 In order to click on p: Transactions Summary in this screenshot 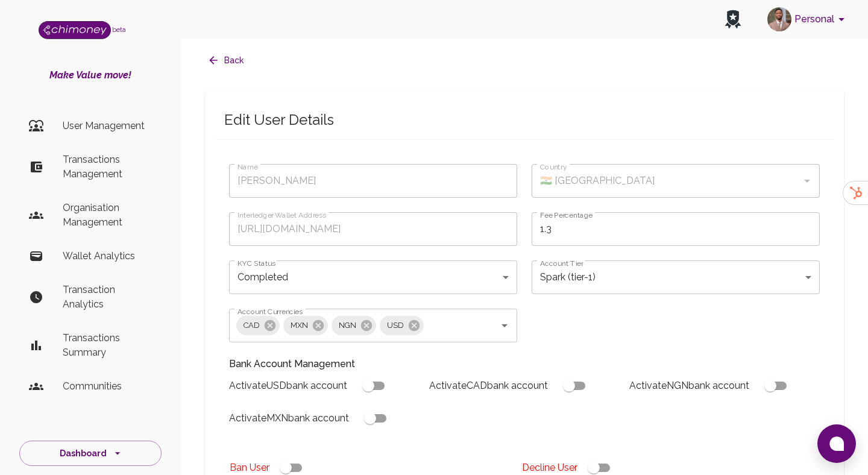, I will do `click(107, 346)`.